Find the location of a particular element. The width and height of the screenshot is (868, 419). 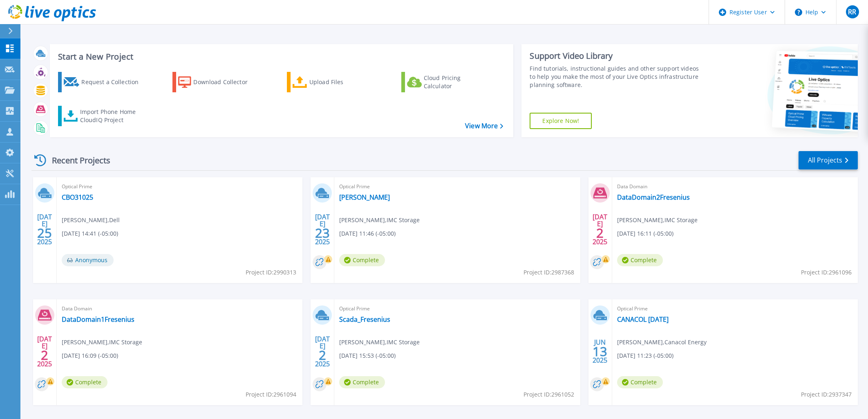

a: DataDomain1Fresenius is located at coordinates (98, 319).